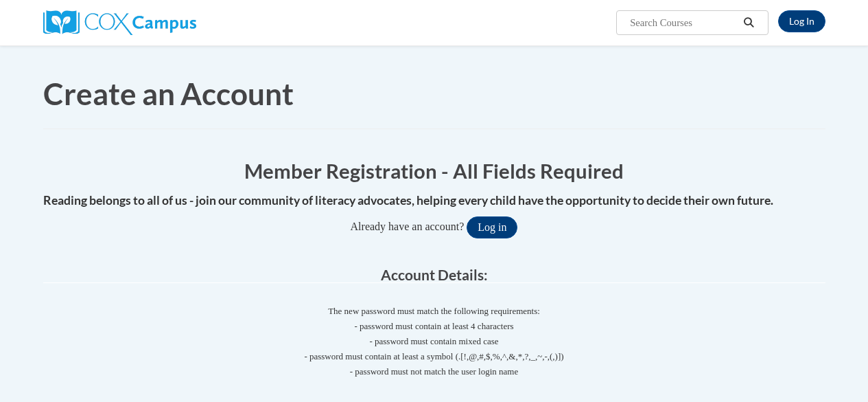  I want to click on input: Search Courses, so click(683, 23).